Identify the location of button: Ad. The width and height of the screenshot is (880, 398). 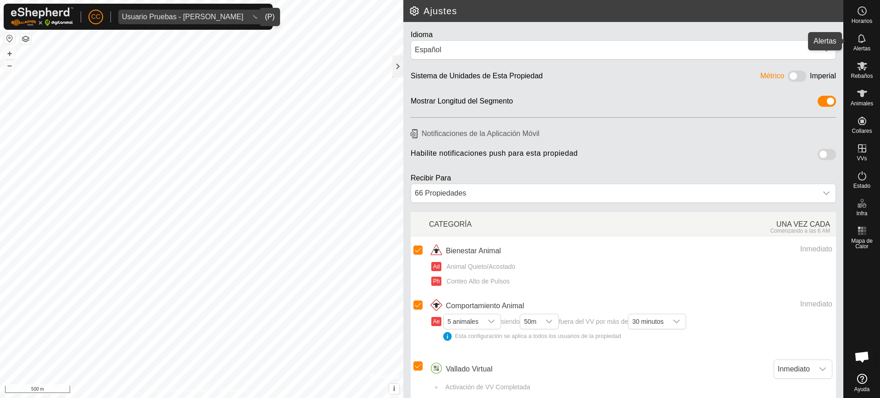
(436, 267).